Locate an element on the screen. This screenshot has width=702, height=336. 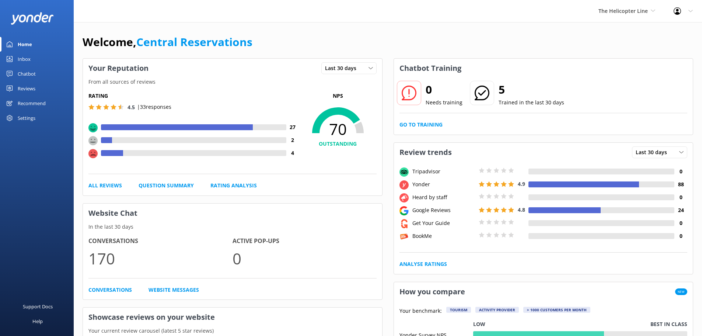
div: Inbox is located at coordinates (24, 59).